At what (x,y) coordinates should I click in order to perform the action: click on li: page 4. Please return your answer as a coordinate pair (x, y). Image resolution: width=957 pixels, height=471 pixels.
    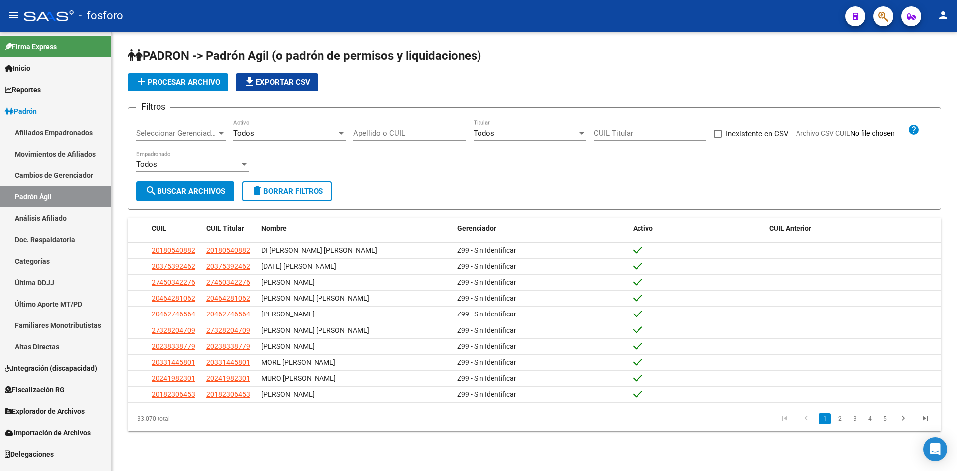
    Looking at the image, I should click on (869, 419).